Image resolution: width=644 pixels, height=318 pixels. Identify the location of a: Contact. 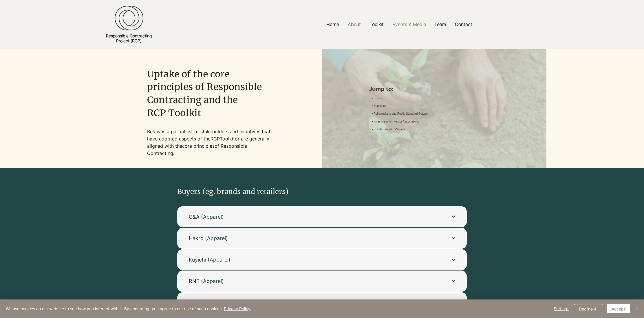
(463, 24).